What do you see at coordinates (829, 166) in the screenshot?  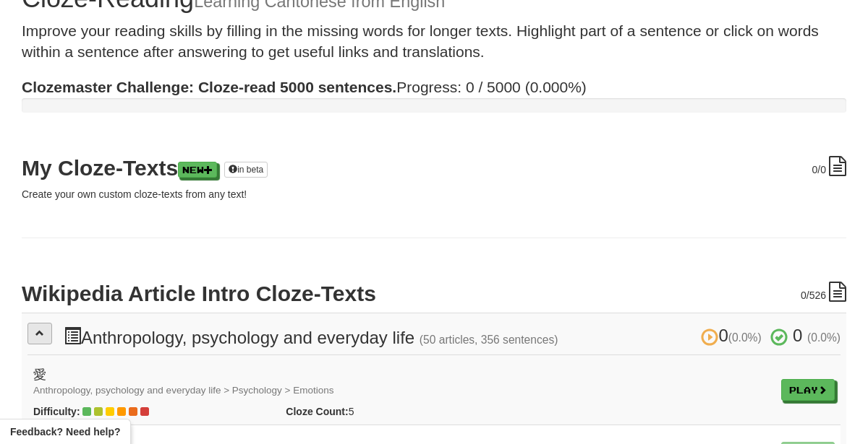 I see `div: /0` at bounding box center [829, 166].